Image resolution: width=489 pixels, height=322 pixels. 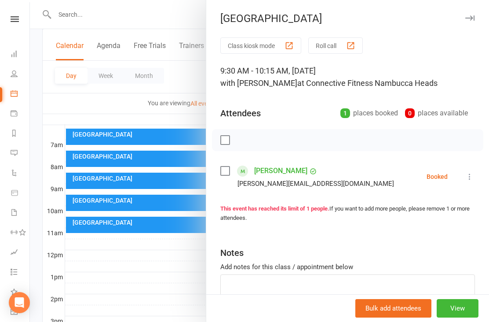 What do you see at coordinates (20, 74) in the screenshot?
I see `a: People` at bounding box center [20, 74].